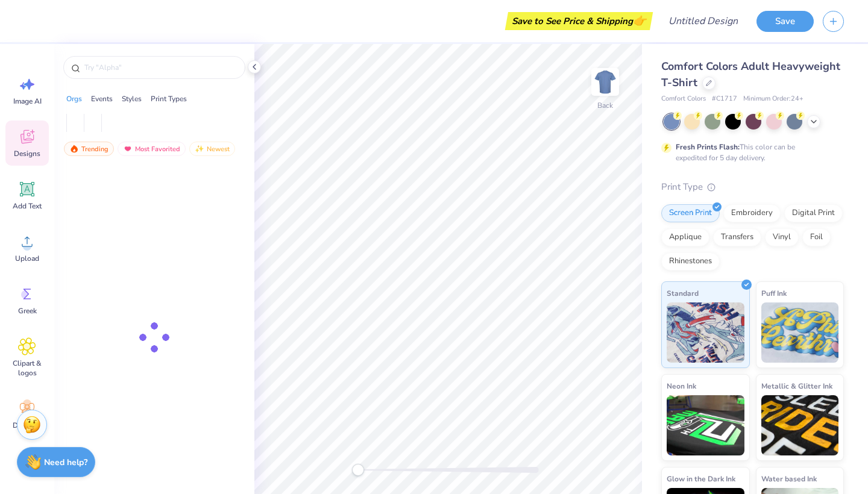 The image size is (868, 494). What do you see at coordinates (131, 99) in the screenshot?
I see `div: Styles` at bounding box center [131, 99].